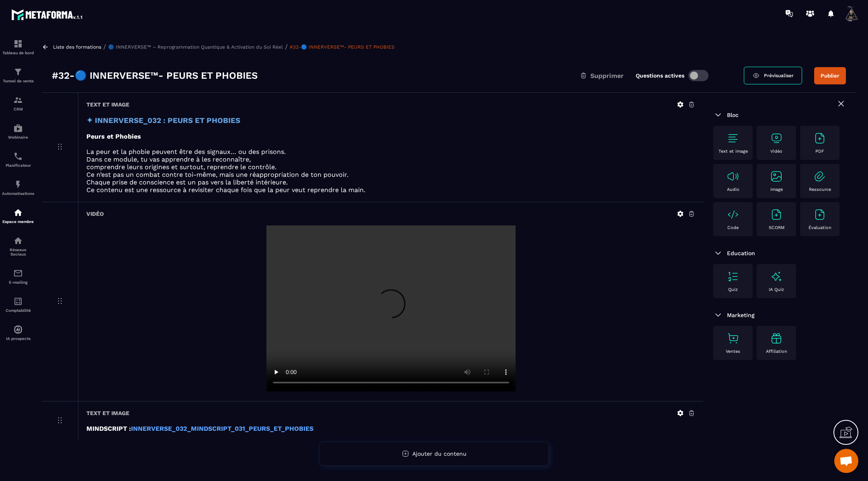 This screenshot has width=868, height=481. Describe the element at coordinates (342, 47) in the screenshot. I see `a: #32-🔵 INNERVERSE™- PEURS ET PHOBIES` at that location.